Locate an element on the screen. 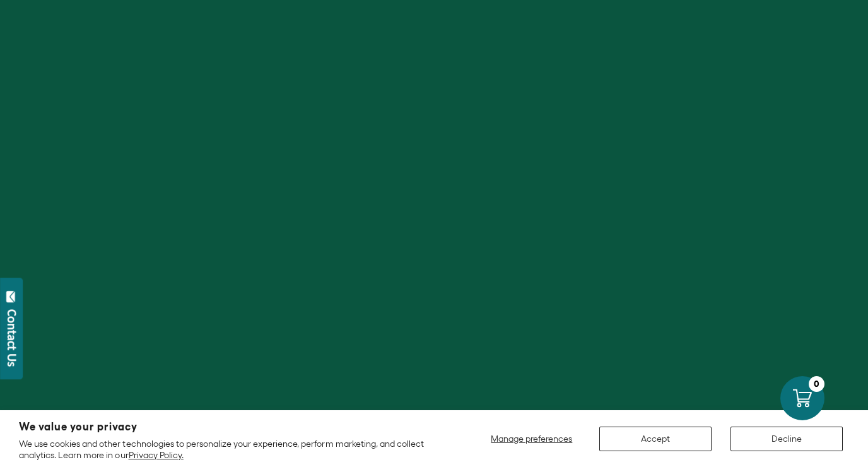 The height and width of the screenshot is (467, 868). span: Manage preferences is located at coordinates (531, 438).